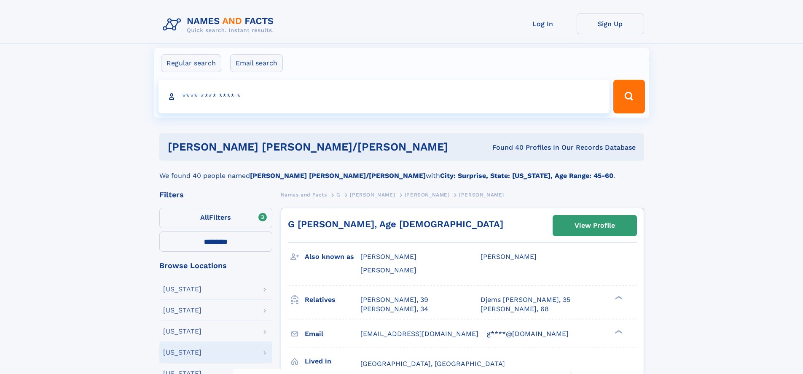  I want to click on label: Filters, so click(216, 218).